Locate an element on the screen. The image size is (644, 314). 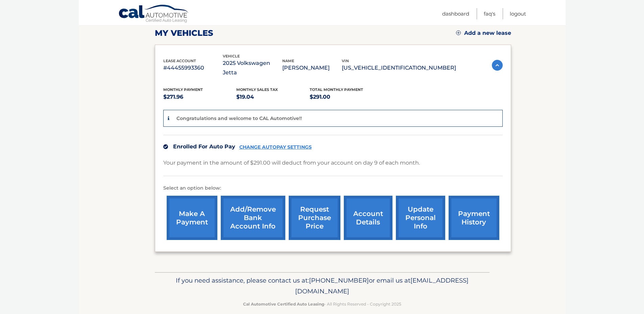
span: vehicle is located at coordinates (231, 56).